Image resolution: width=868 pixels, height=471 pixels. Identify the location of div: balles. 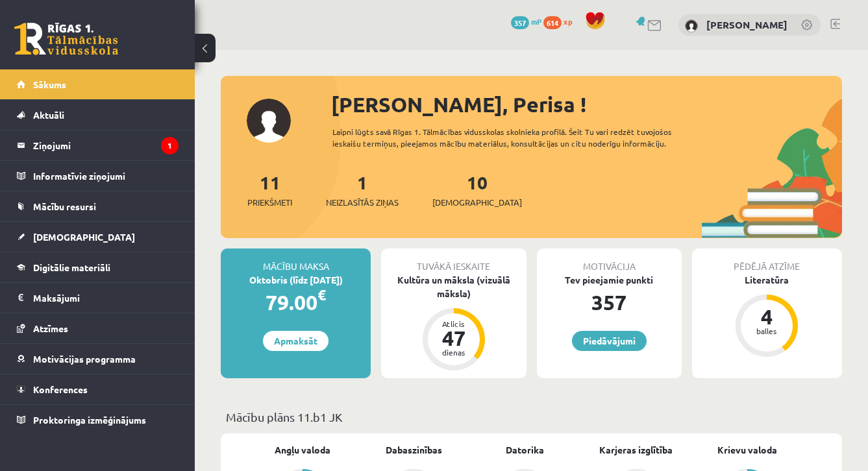
(767, 331).